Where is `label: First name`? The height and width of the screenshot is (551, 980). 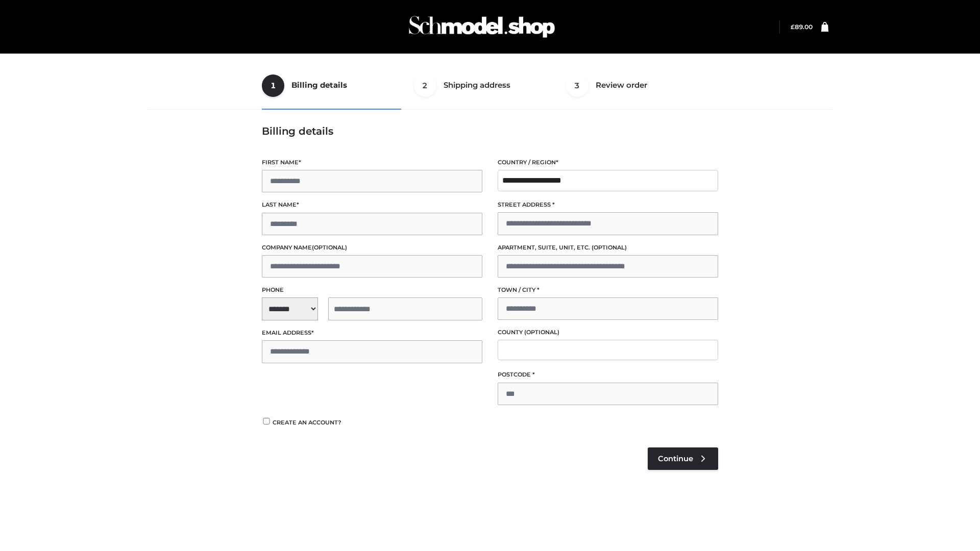 label: First name is located at coordinates (372, 162).